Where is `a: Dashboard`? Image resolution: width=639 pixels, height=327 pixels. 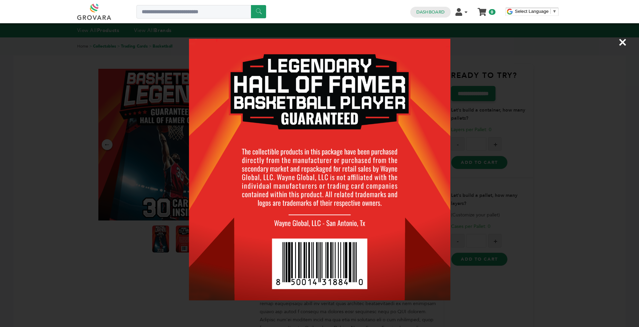 a: Dashboard is located at coordinates (430, 12).